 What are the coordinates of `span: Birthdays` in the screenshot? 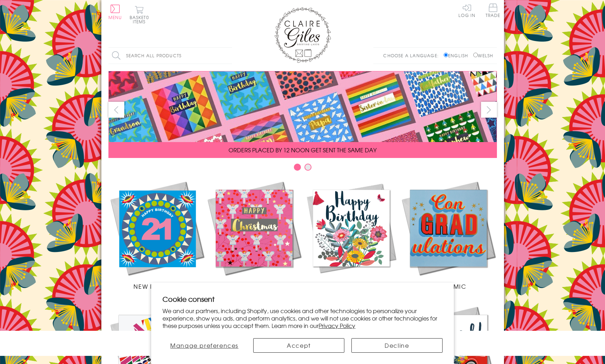 It's located at (351, 286).